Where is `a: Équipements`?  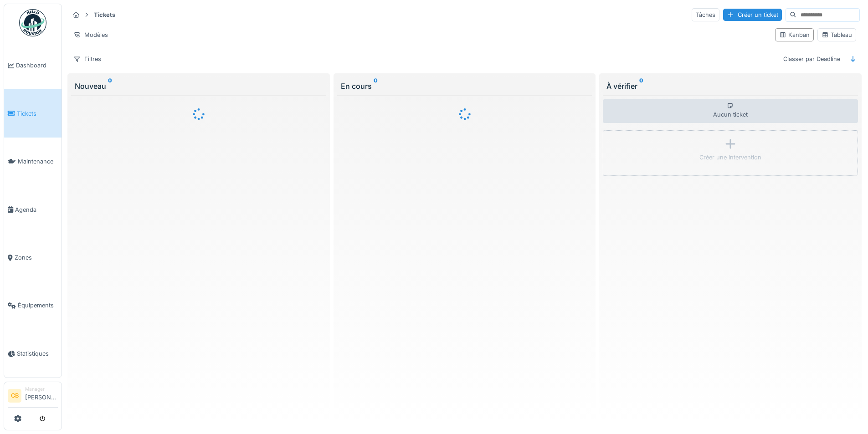 a: Équipements is located at coordinates (33, 305).